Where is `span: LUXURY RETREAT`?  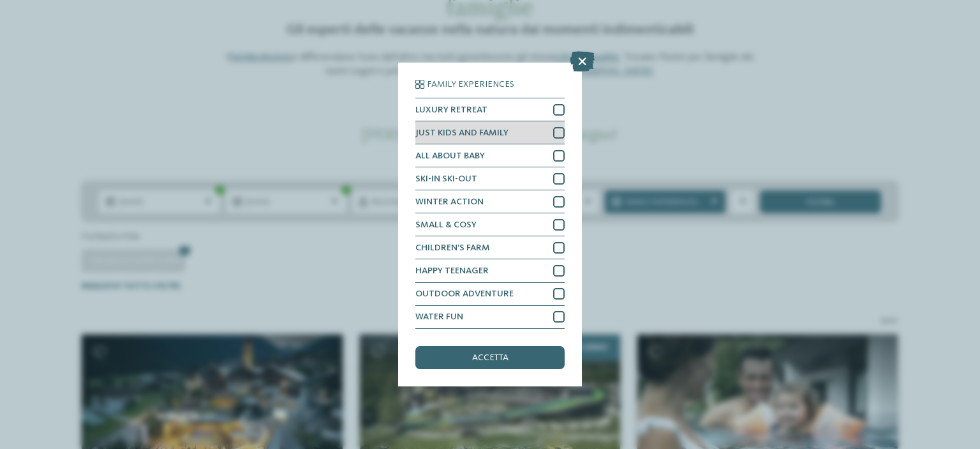 span: LUXURY RETREAT is located at coordinates (451, 109).